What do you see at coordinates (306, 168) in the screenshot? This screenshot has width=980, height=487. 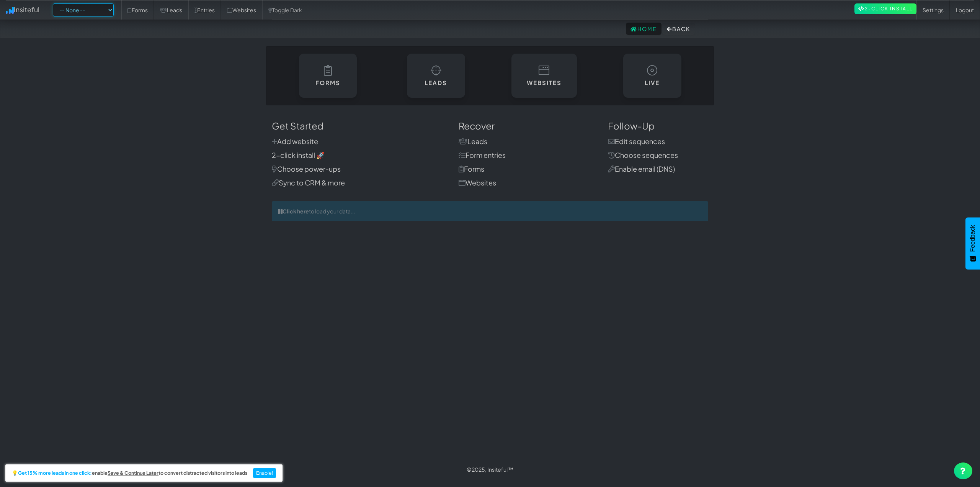 I see `a: Choose power-ups` at bounding box center [306, 168].